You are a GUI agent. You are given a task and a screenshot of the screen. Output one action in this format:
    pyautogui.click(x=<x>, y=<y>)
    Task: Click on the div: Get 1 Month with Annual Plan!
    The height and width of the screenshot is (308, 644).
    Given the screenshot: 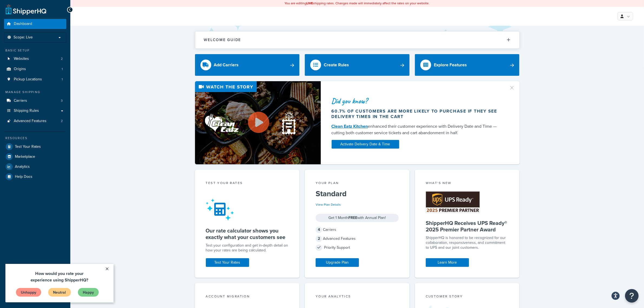 What is the action you would take?
    pyautogui.click(x=357, y=218)
    